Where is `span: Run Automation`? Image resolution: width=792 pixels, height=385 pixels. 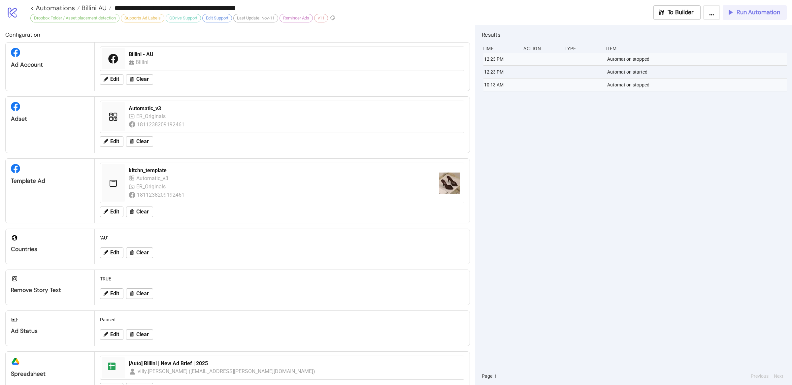
span: Run Automation is located at coordinates (758, 12).